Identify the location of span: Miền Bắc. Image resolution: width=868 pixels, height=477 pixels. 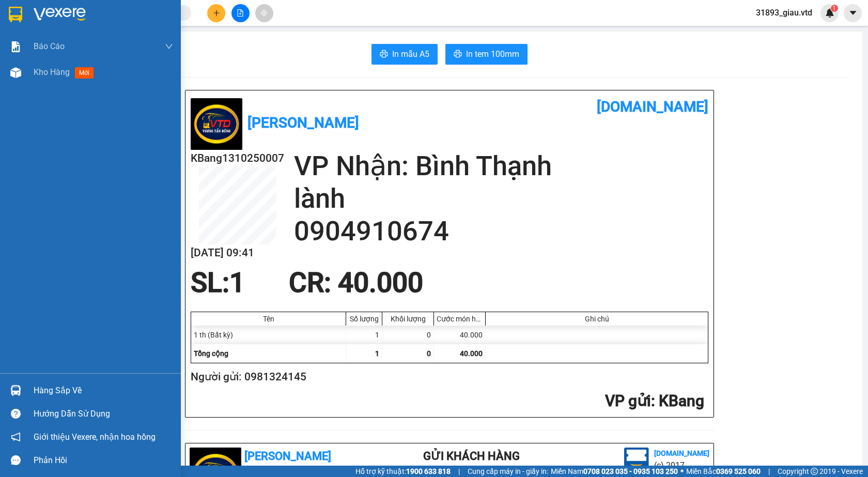
(724, 471).